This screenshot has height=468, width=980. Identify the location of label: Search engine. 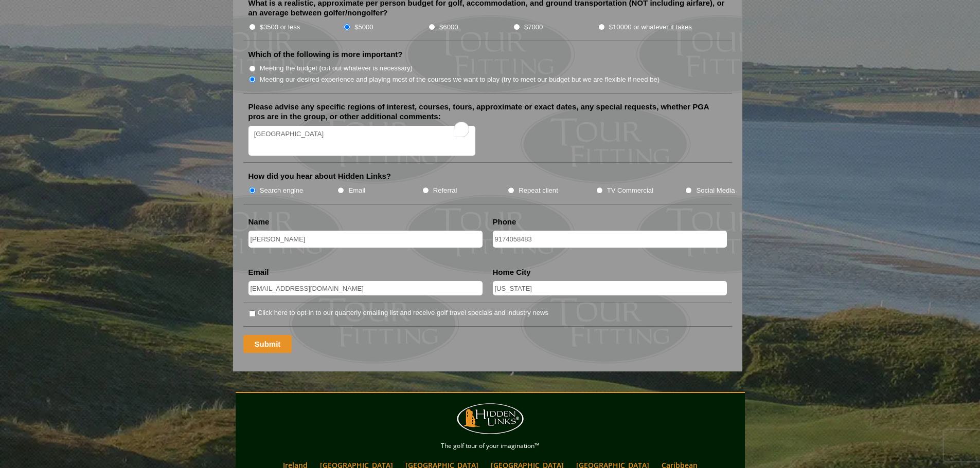
(282, 191).